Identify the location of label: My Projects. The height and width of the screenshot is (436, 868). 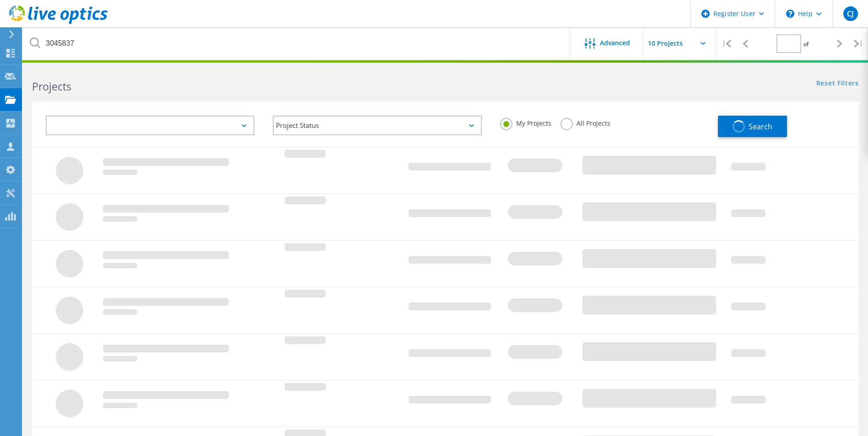
(526, 122).